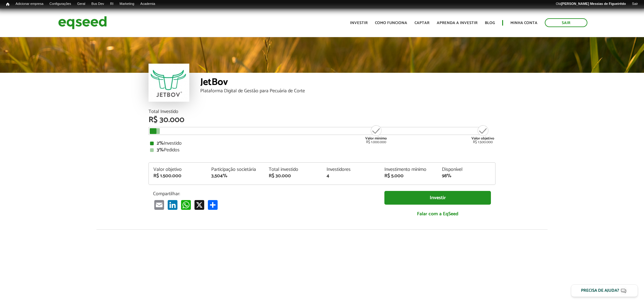  What do you see at coordinates (112, 4) in the screenshot?
I see `a: RI` at bounding box center [112, 4].